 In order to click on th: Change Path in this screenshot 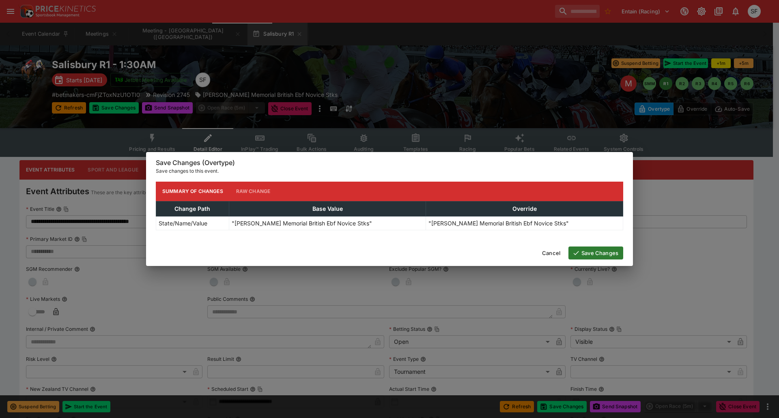, I will do `click(193, 208)`.